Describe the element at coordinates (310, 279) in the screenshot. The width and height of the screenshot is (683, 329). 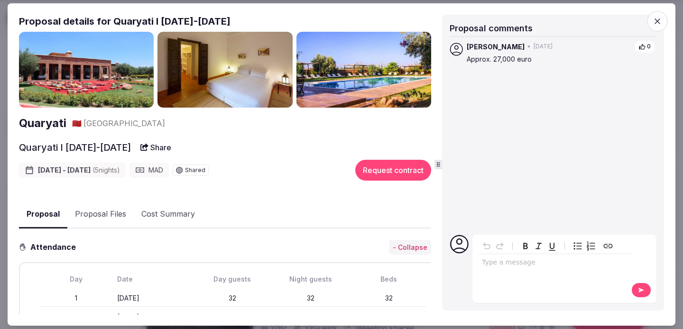
I see `div: Night guests` at that location.